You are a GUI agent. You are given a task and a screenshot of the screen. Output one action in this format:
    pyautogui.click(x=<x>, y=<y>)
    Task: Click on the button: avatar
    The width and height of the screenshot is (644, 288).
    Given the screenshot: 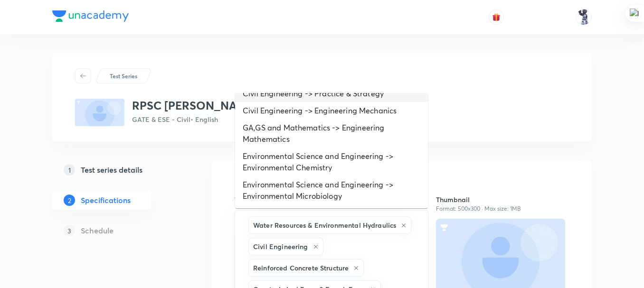 What is the action you would take?
    pyautogui.click(x=496, y=17)
    